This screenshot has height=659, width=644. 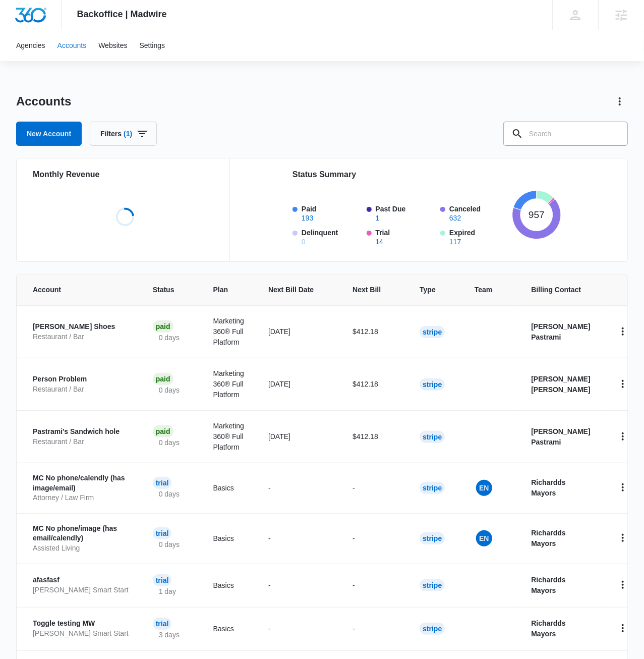 What do you see at coordinates (331, 212) in the screenshot?
I see `label: Paid` at bounding box center [331, 212].